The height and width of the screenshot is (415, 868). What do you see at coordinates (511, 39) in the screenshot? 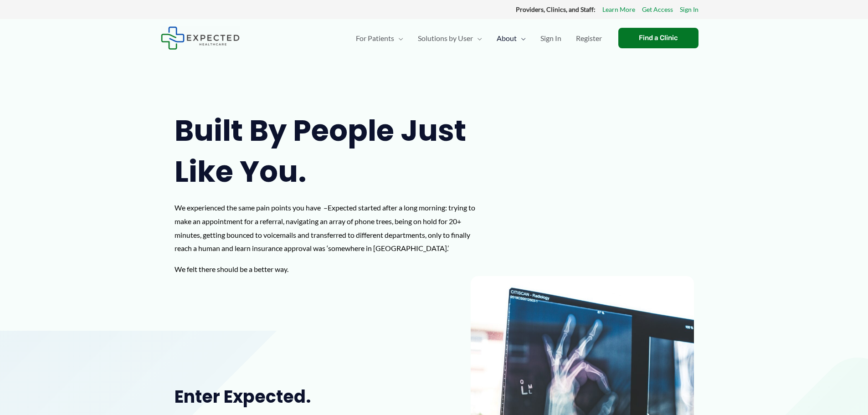
I see `a: AboutMenu Toggle` at bounding box center [511, 39].